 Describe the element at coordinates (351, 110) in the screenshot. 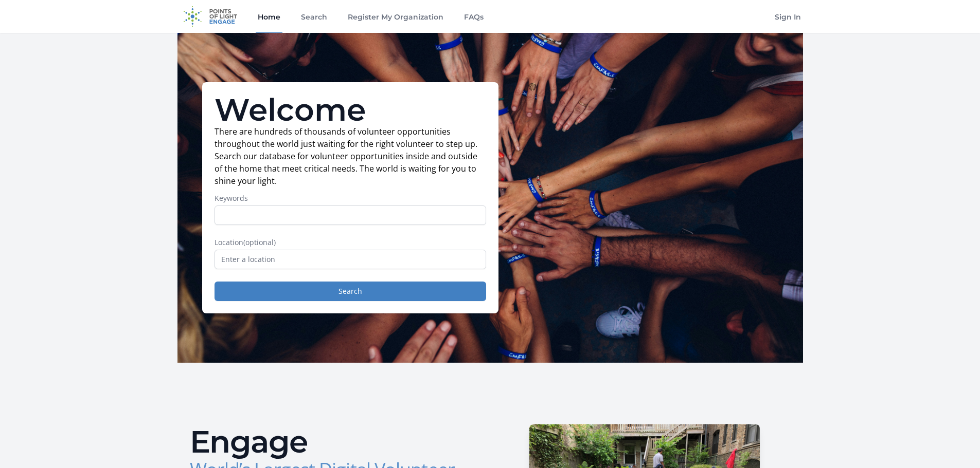

I see `h1: Welcome` at that location.